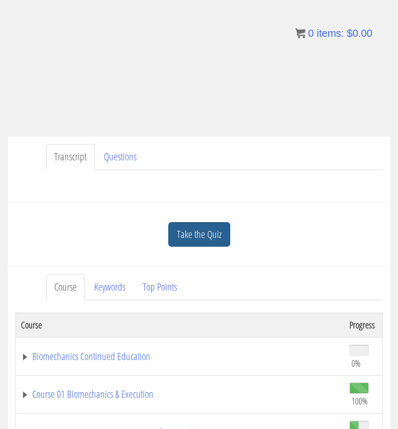  What do you see at coordinates (333, 33) in the screenshot?
I see `a: 0 items: $0.00` at bounding box center [333, 33].